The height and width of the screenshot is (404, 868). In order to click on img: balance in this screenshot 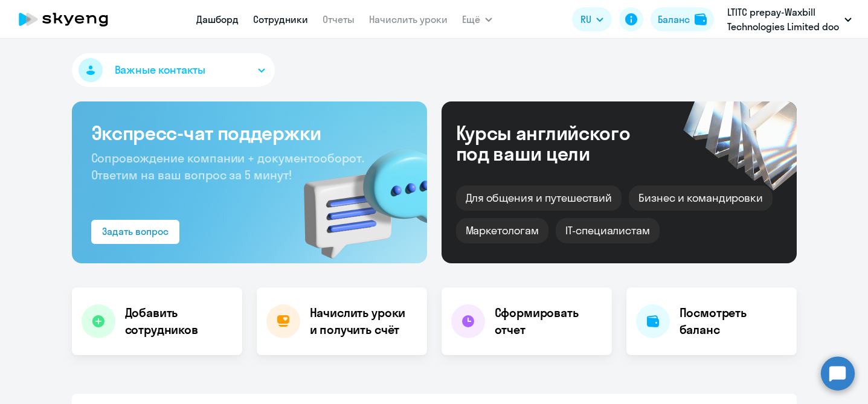, I will do `click(700, 20)`.